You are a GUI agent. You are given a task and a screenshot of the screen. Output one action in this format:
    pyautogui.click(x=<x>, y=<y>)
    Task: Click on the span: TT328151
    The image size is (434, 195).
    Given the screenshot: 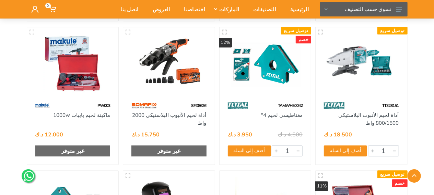 What is the action you would take?
    pyautogui.click(x=391, y=105)
    